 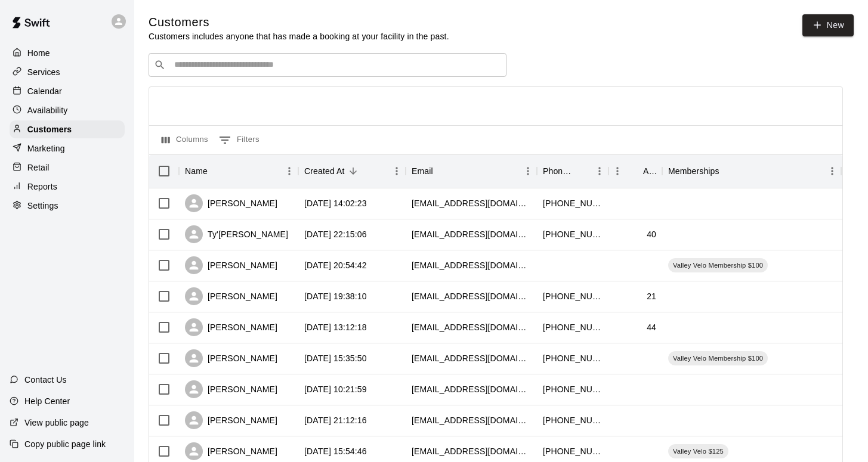 What do you see at coordinates (67, 149) in the screenshot?
I see `a: Marketing` at bounding box center [67, 149].